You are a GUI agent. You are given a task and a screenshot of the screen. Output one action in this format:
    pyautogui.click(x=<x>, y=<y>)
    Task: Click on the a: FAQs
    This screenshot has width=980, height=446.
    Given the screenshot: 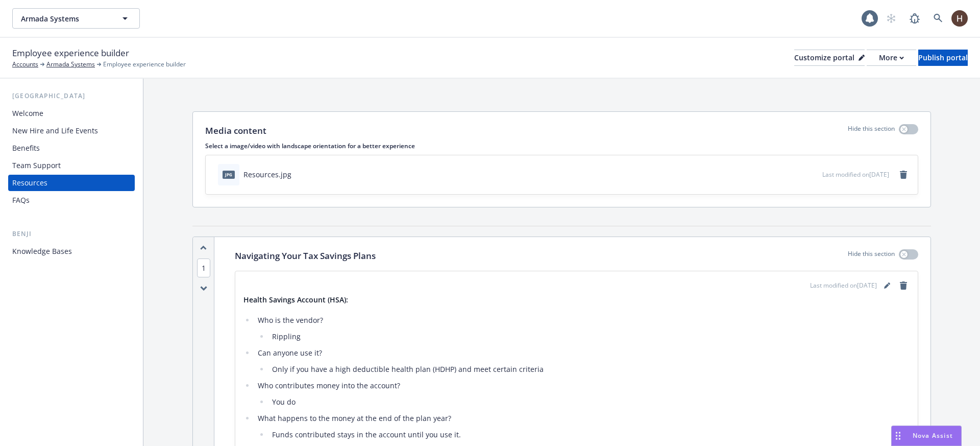 What is the action you would take?
    pyautogui.click(x=71, y=201)
    